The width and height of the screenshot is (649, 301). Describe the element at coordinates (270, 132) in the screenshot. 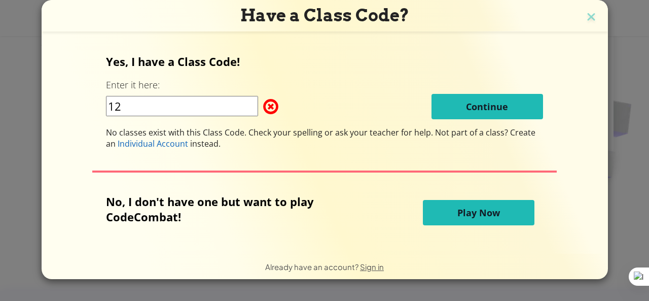

I see `span: No classes exist with this Class Code. Check your spelling or ask your teacher for help.` at that location.